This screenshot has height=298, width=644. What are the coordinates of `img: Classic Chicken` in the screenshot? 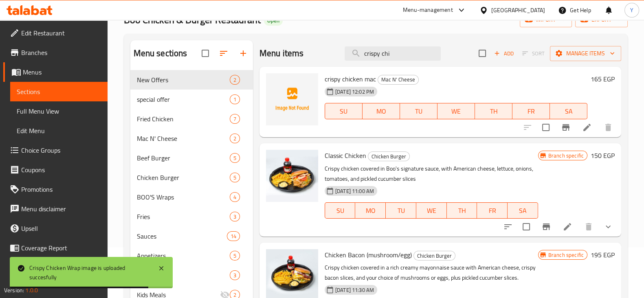 It's located at (292, 176).